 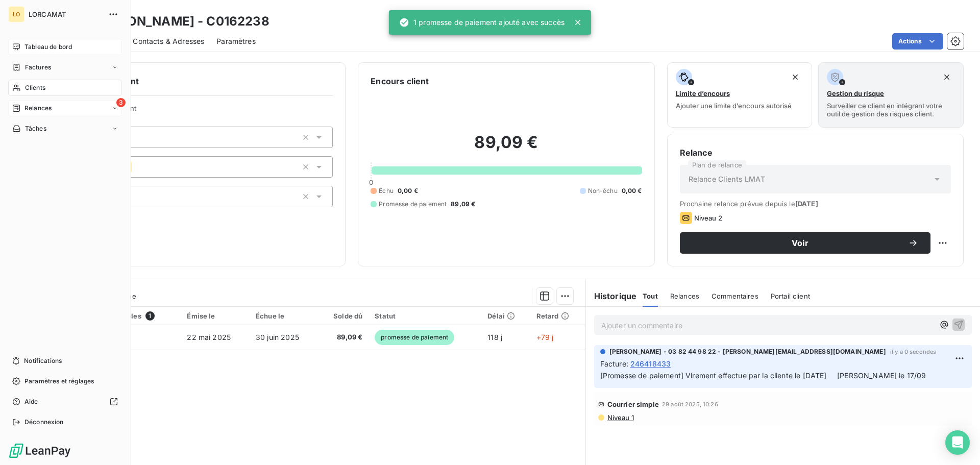 I want to click on h2: 89,09 €, so click(x=506, y=148).